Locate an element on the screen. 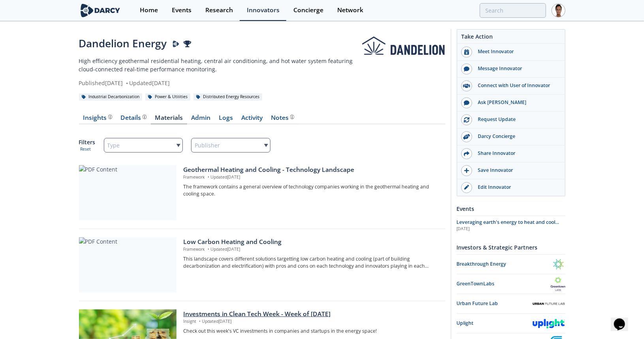 This screenshot has height=339, width=644. a: GreenTownLabs GreenTownLabs is located at coordinates (511, 284).